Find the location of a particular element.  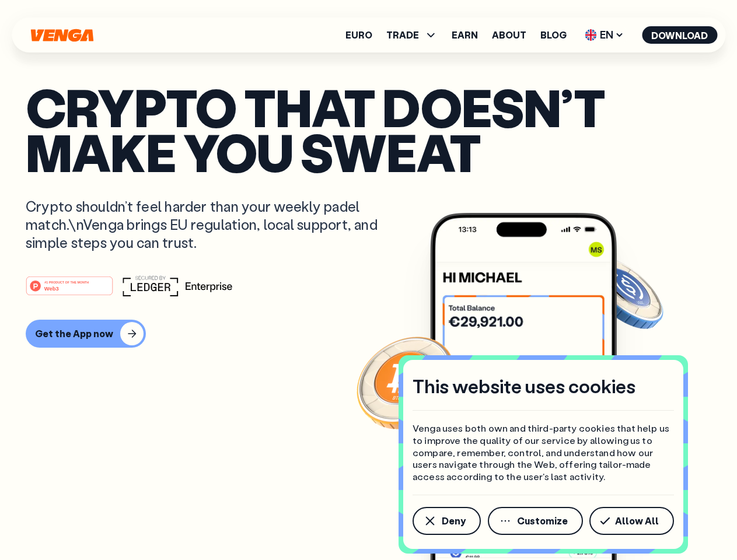

a: #1 PRODUCT OF THE MONTHWeb3 is located at coordinates (70, 291).